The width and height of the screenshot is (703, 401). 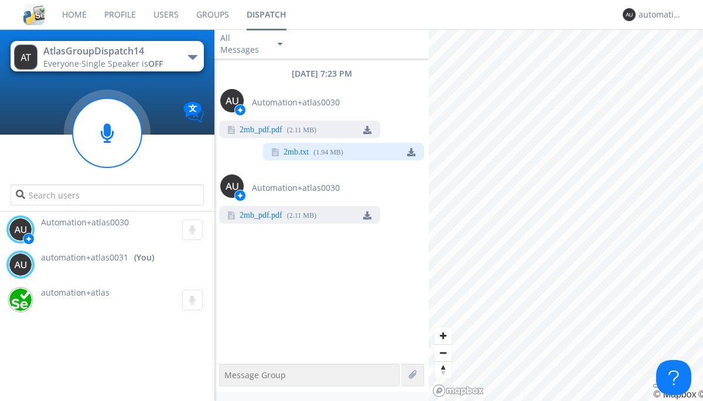 What do you see at coordinates (280, 44) in the screenshot?
I see `img: caret-down-sm.svg` at bounding box center [280, 44].